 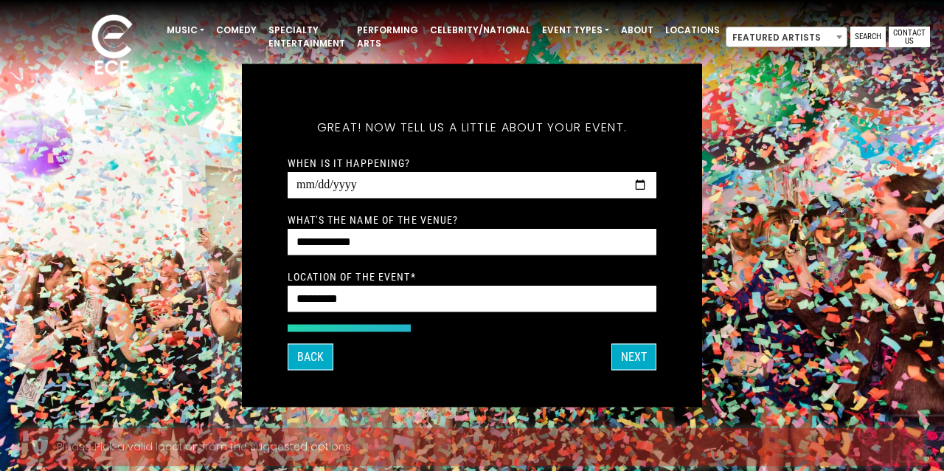 I want to click on a: Celebrity/National, so click(x=480, y=30).